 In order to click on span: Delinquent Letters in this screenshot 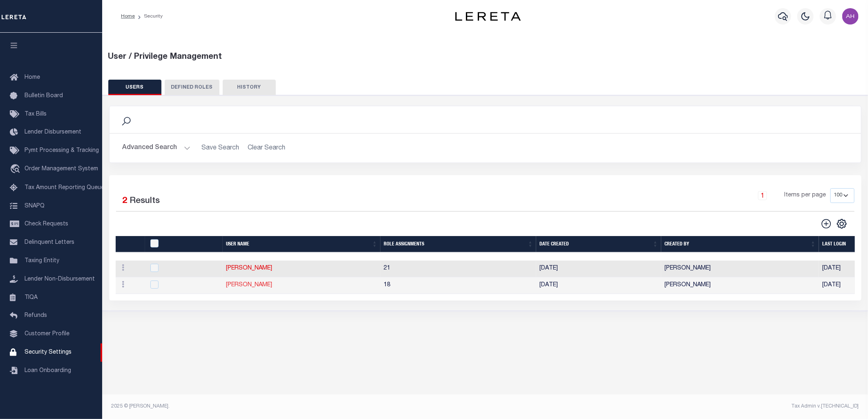, I will do `click(50, 242)`.